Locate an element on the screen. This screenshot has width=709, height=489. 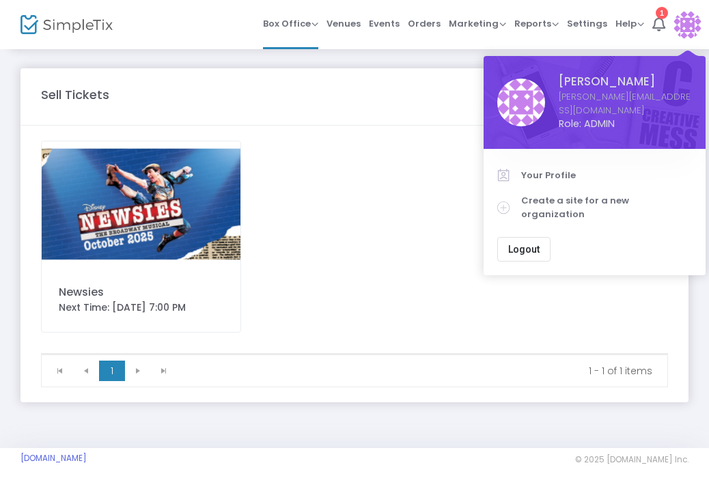
span: Create a site for a new organization is located at coordinates (606, 207).